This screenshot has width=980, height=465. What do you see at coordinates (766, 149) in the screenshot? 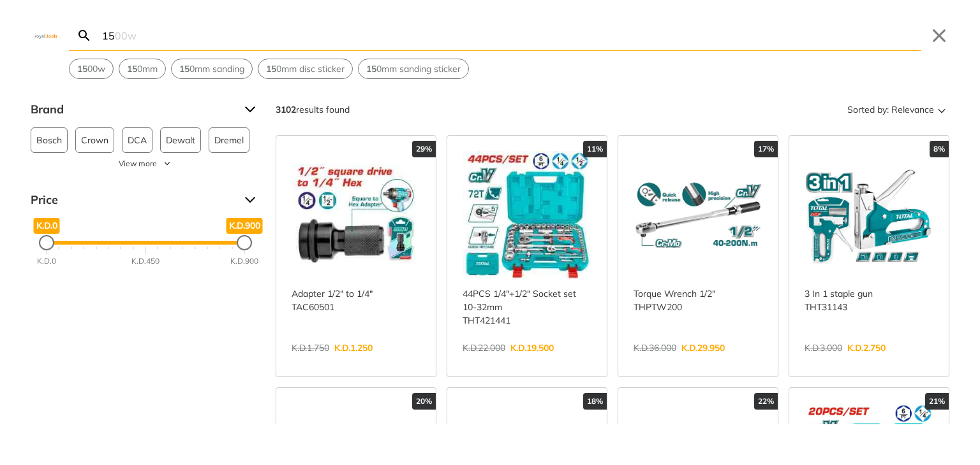
I see `div: 17%` at bounding box center [766, 149].